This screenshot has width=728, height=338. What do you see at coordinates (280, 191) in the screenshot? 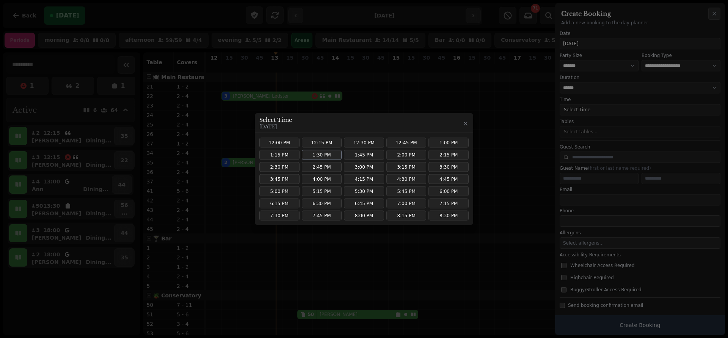
I see `button: 5:00 PM` at bounding box center [280, 191].